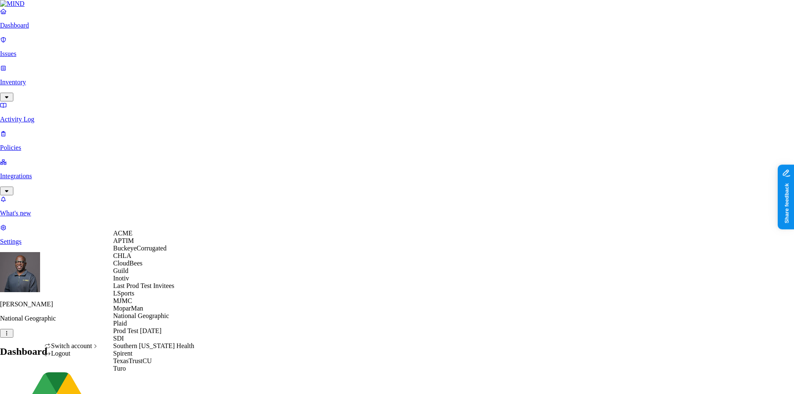 The width and height of the screenshot is (794, 394). What do you see at coordinates (128, 308) in the screenshot?
I see `span: MoparMan` at bounding box center [128, 308].